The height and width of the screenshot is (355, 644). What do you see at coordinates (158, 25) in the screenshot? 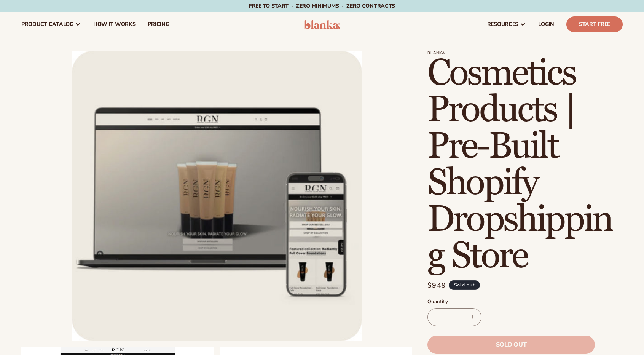
I see `a: pricing` at bounding box center [158, 25].